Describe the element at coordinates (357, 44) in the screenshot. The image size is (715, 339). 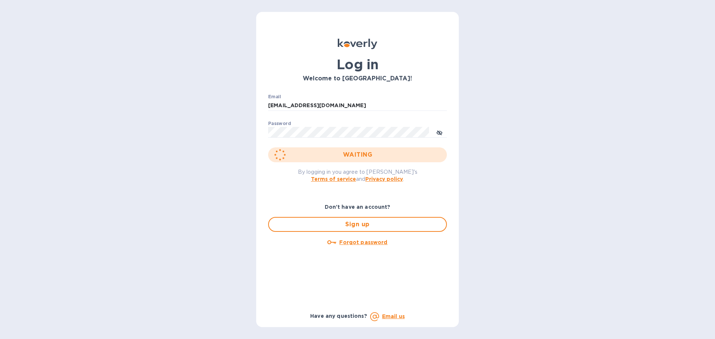
I see `img: Koverly` at that location.